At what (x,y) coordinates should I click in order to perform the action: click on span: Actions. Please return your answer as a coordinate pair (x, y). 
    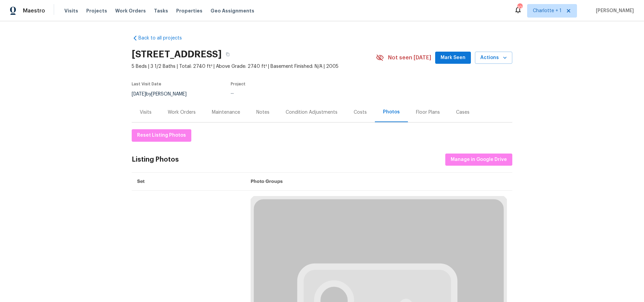
    Looking at the image, I should click on (493, 58).